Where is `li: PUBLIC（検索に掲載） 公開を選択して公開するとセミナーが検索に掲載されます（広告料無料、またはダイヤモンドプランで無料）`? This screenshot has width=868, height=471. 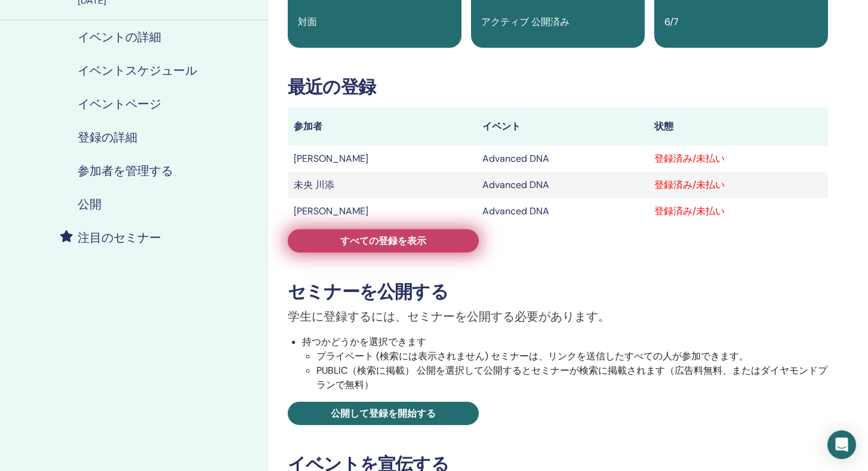
li: PUBLIC（検索に掲載） 公開を選択して公開するとセミナーが検索に掲載されます（広告料無料、またはダイヤモンドプランで無料） is located at coordinates (572, 378).